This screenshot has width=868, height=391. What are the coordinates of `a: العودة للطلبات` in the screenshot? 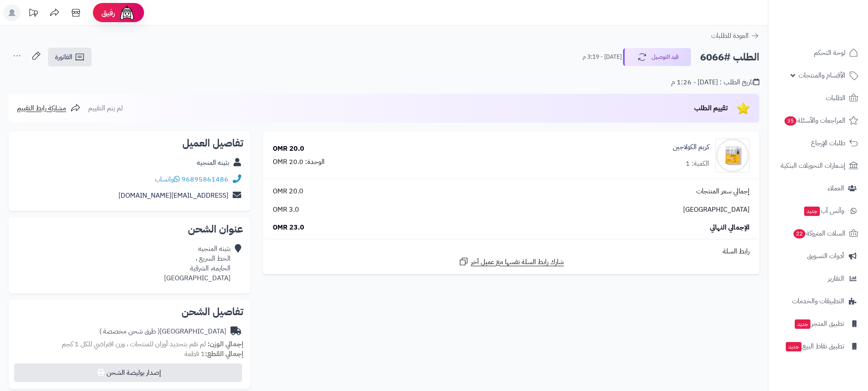 It's located at (735, 36).